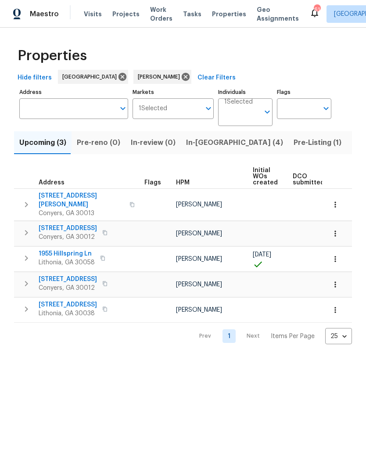  I want to click on span: Address, so click(51, 182).